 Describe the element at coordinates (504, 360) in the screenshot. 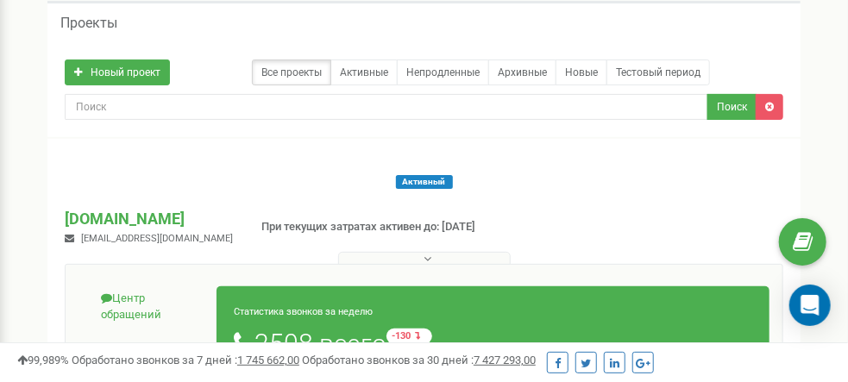

I see `u: 7 427 293,00` at that location.